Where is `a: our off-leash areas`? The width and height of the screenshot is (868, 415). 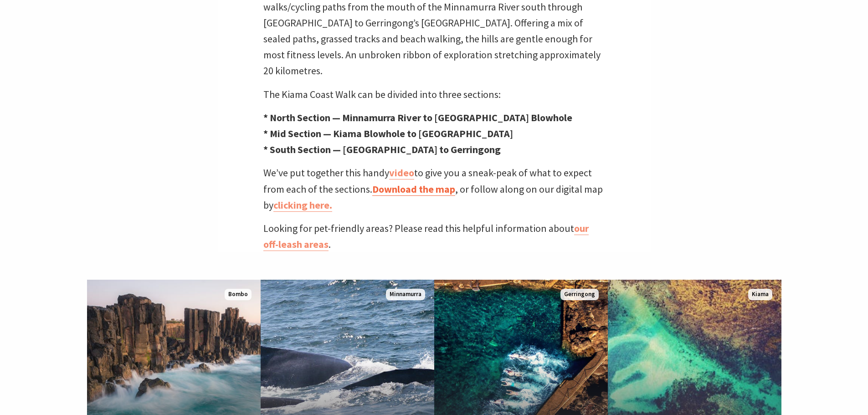 a: our off-leash areas is located at coordinates (426, 236).